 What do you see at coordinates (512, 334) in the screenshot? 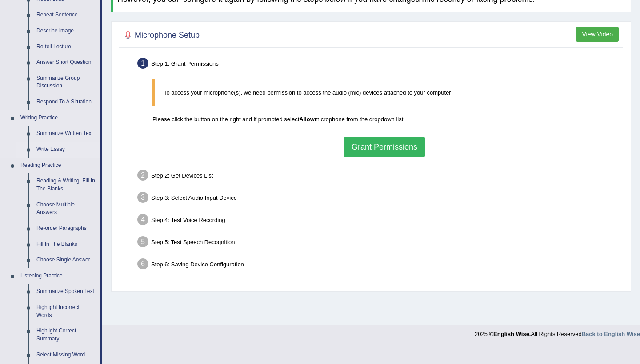
I see `strong: English Wise.` at bounding box center [512, 334].